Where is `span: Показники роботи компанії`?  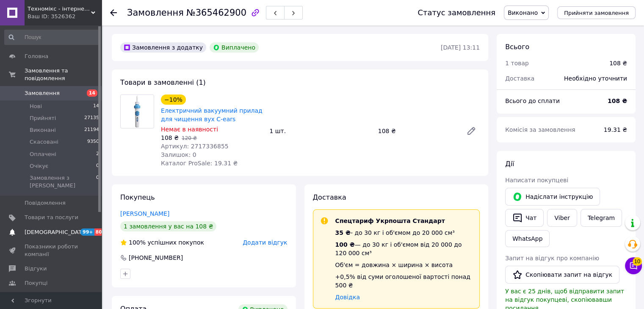
span: Показники роботи компанії is located at coordinates (51, 250).